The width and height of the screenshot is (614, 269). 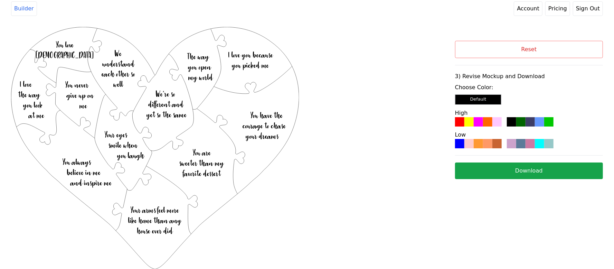 What do you see at coordinates (200, 67) in the screenshot?
I see `text: you open` at bounding box center [200, 67].